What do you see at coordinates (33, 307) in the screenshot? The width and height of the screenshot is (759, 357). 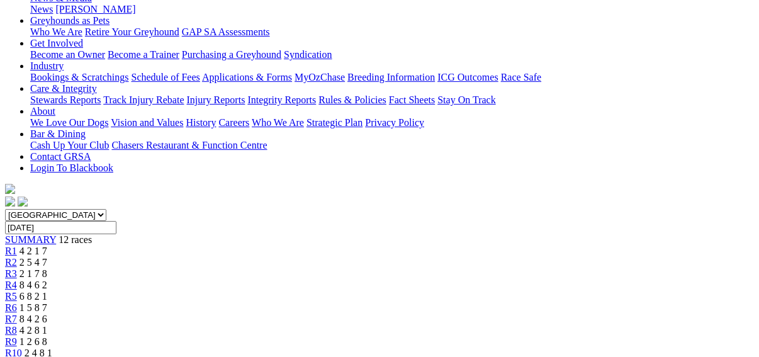 I see `span: 1 5 8 7` at bounding box center [33, 307].